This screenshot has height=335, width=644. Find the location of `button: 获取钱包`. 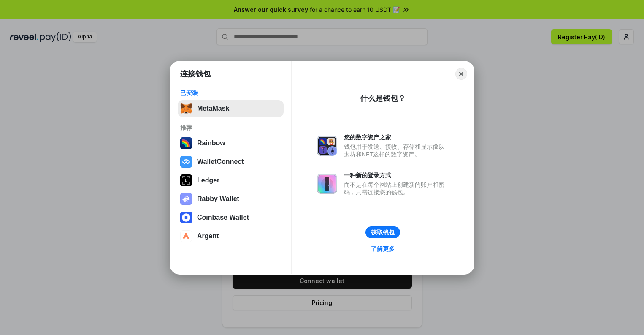

button: 获取钱包 is located at coordinates (383, 232).